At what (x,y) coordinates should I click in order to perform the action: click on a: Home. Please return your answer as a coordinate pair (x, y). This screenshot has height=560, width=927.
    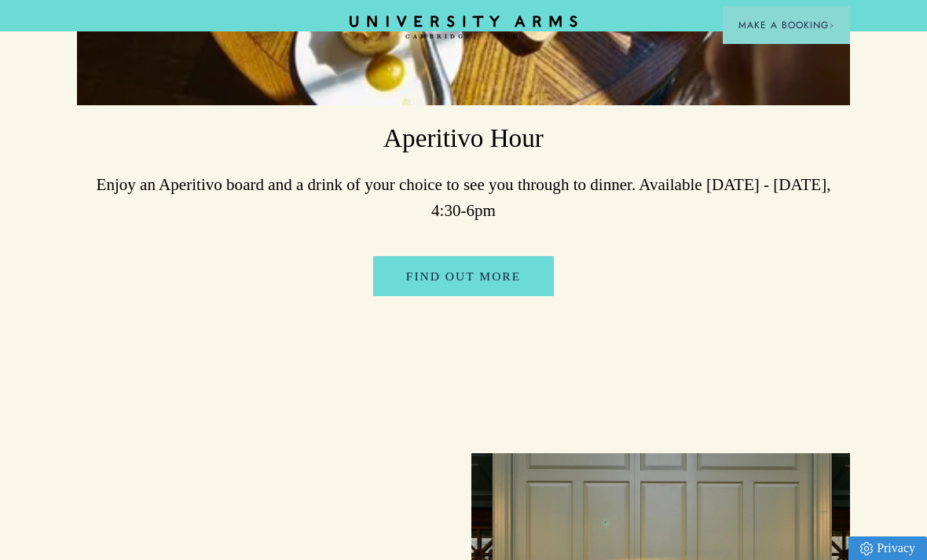
    Looking at the image, I should click on (464, 27).